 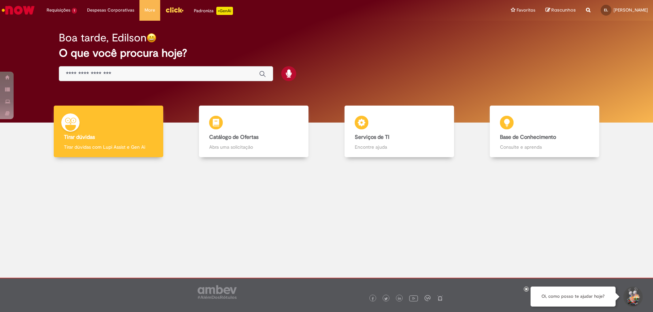 I want to click on div: Oi, como posso te ajudar hoje?, so click(x=573, y=297).